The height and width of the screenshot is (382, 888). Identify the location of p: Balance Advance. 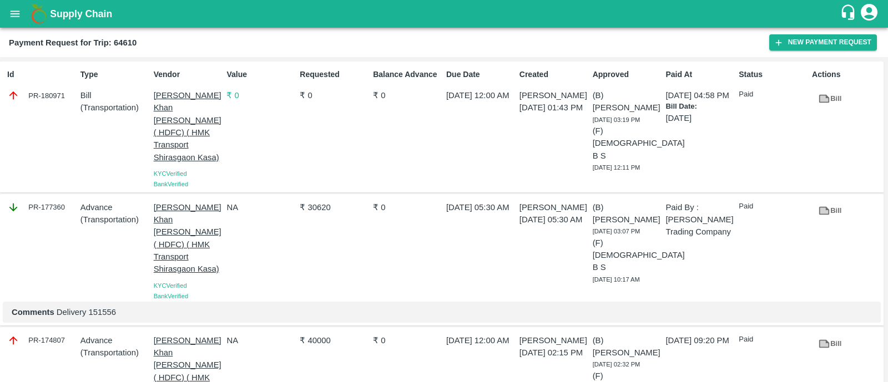
(407, 74).